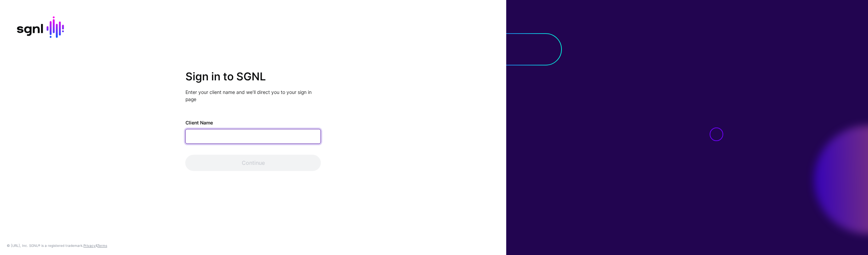 The width and height of the screenshot is (868, 255). Describe the element at coordinates (102, 246) in the screenshot. I see `a: Terms` at that location.